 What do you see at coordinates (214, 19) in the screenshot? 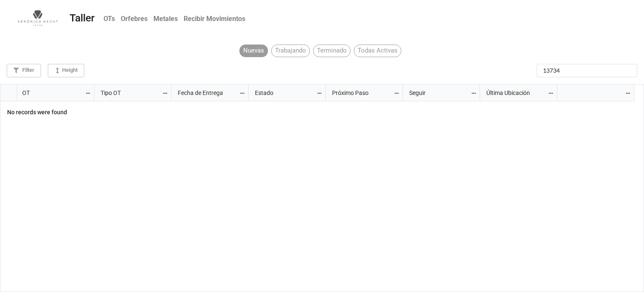
I see `a: Recibir Movimientos` at bounding box center [214, 19].